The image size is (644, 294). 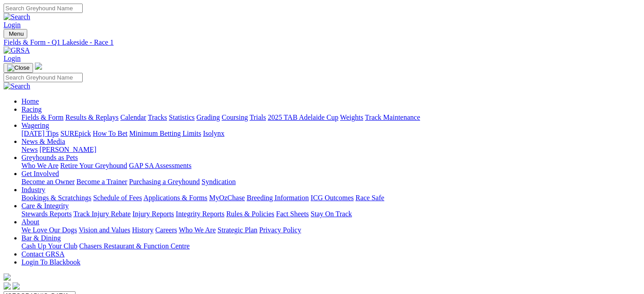 What do you see at coordinates (331, 230) in the screenshot?
I see `div: About` at bounding box center [331, 230].